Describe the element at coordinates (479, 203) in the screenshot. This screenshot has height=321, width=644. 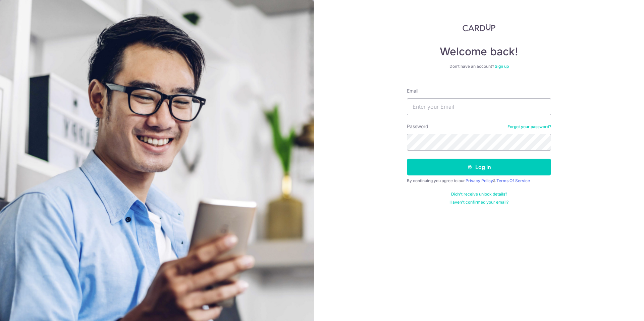
I see `a: Haven't confirmed your email?` at that location.